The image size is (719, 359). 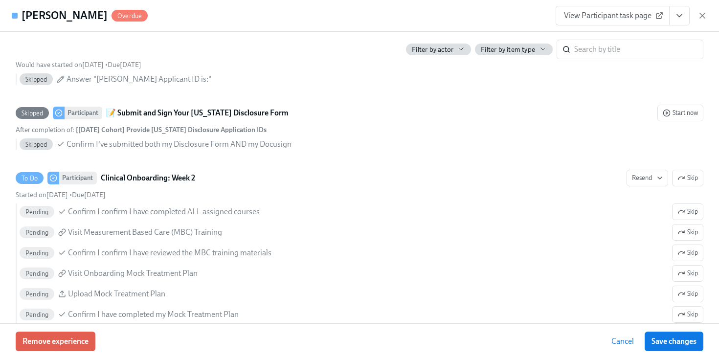 I want to click on button: View task page, so click(x=680, y=16).